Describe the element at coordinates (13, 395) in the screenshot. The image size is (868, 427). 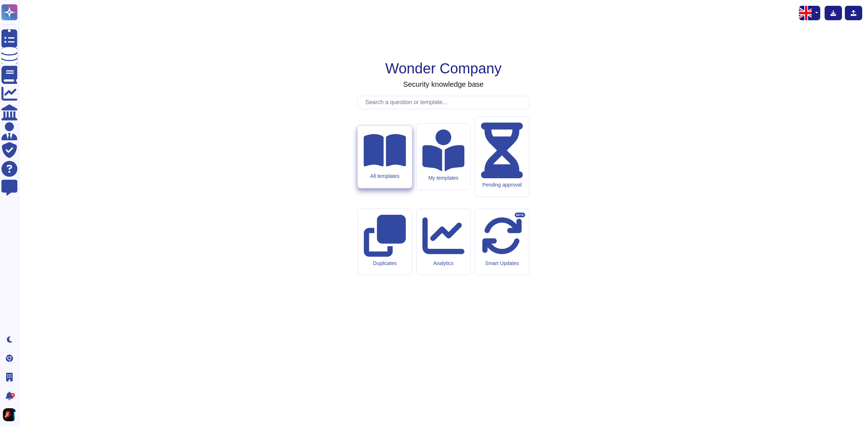
I see `div: 8` at that location.